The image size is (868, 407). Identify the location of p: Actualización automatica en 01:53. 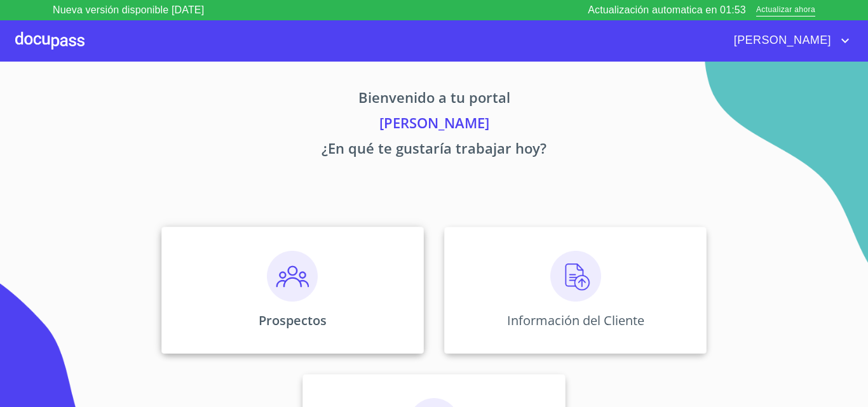
(667, 10).